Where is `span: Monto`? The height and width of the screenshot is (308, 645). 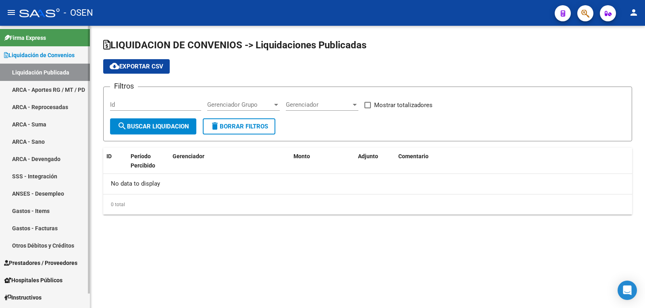
span: Monto is located at coordinates (301, 156).